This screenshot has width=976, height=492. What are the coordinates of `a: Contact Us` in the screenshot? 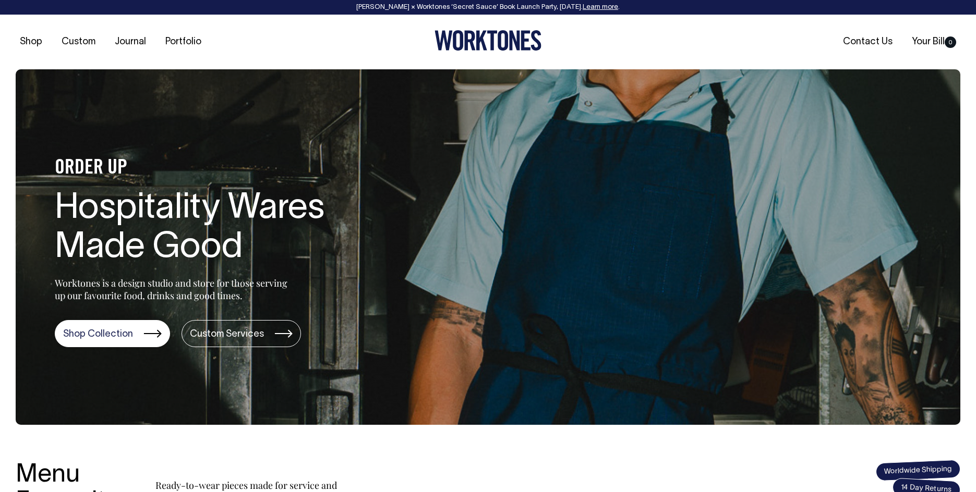 It's located at (868, 42).